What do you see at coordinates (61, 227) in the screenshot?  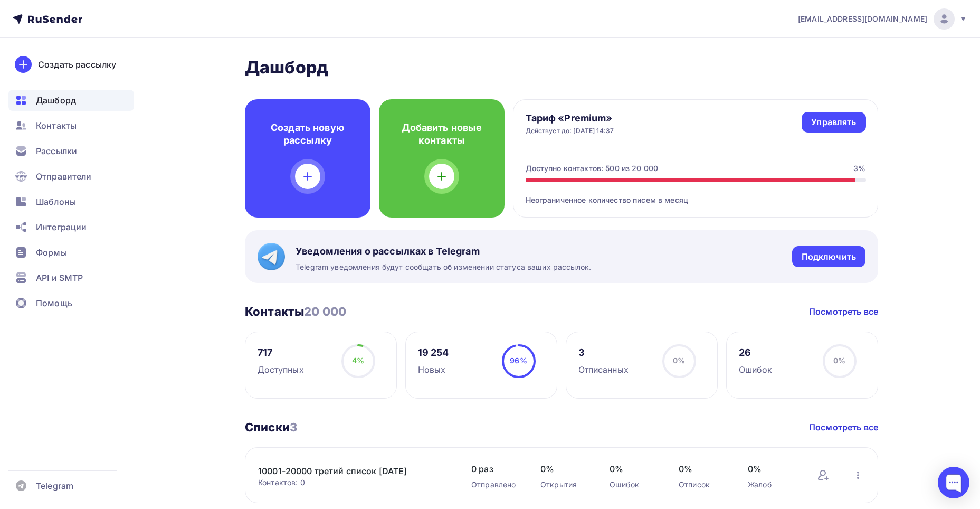 I see `span: Интеграции` at bounding box center [61, 227].